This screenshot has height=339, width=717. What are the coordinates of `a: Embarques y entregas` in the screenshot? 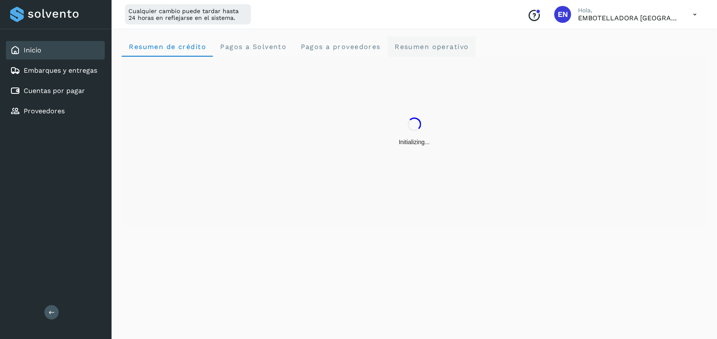 It's located at (60, 70).